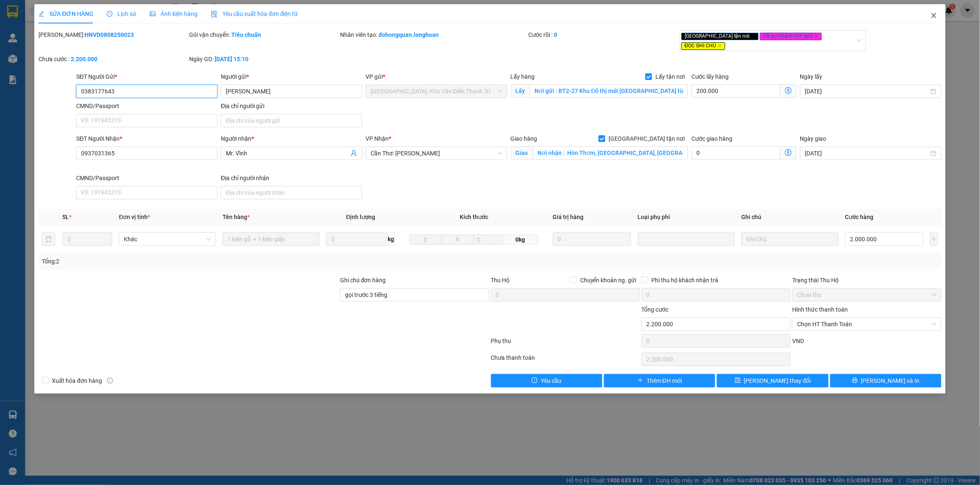  Describe the element at coordinates (168, 239) in the screenshot. I see `span: Khác` at that location.